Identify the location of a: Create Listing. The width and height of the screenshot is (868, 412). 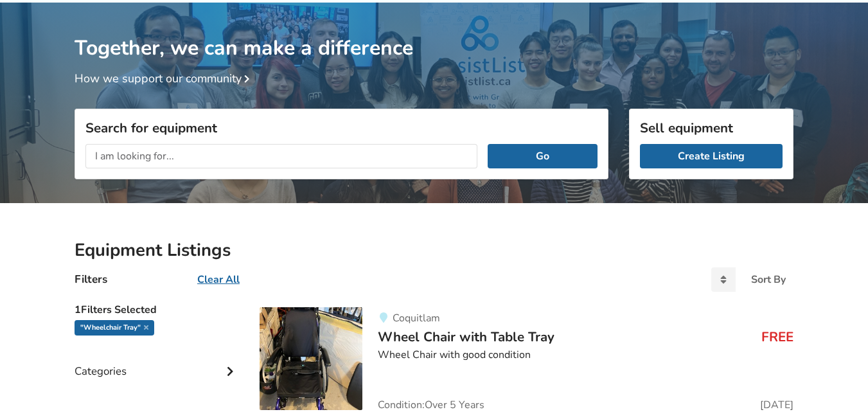
(711, 156).